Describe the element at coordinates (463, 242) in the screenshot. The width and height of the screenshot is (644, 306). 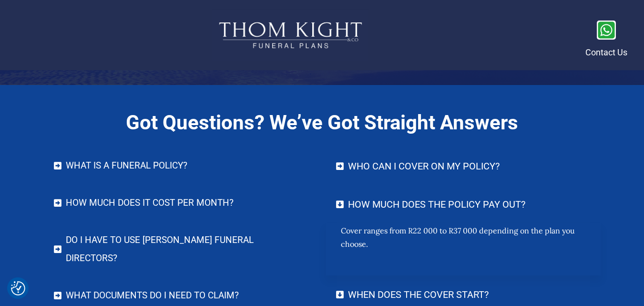
I see `p: Cover ranges from R22 000 to R37 000 depending on the plan you choose.` at that location.